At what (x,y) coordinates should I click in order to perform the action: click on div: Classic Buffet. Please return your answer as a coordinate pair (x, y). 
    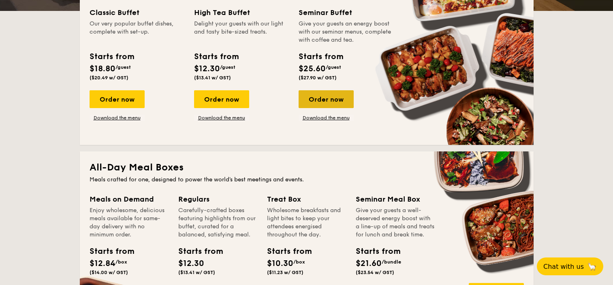
    Looking at the image, I should click on (137, 13).